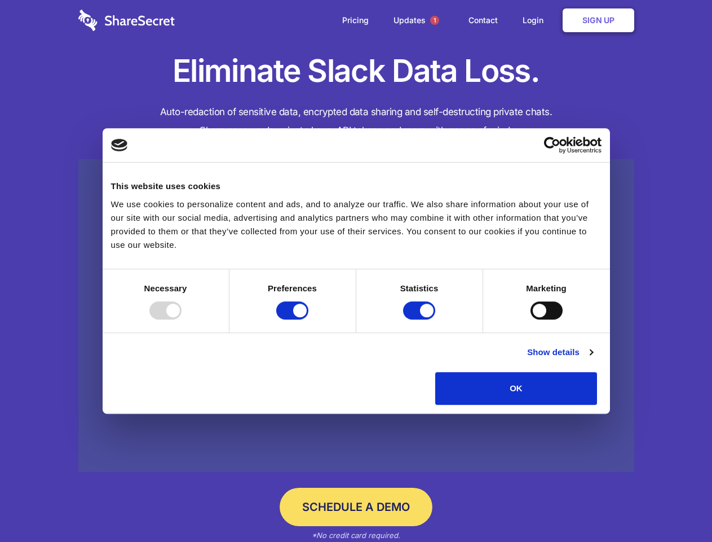  What do you see at coordinates (292, 288) in the screenshot?
I see `strong: Preferences` at bounding box center [292, 288].